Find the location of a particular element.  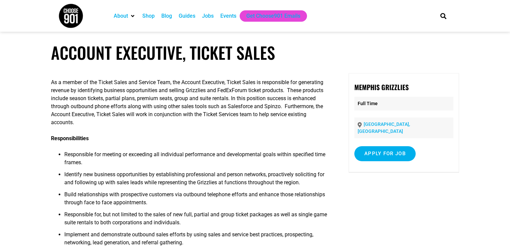

h1: Account Executive, Ticket Sales is located at coordinates (255, 52).